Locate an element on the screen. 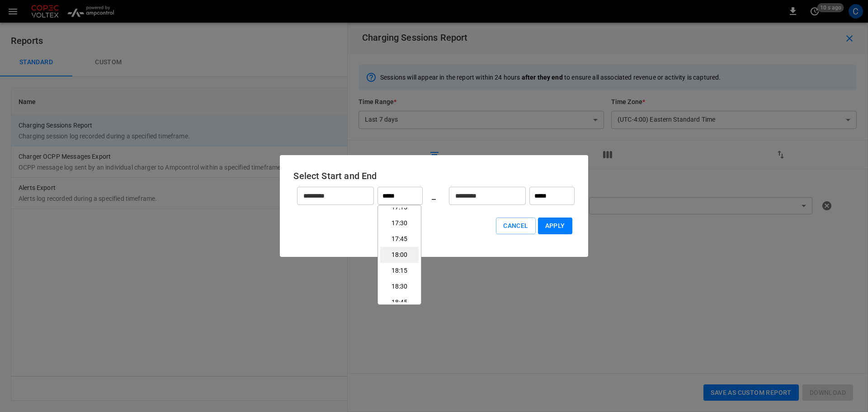 The image size is (868, 412). li: 18:15 is located at coordinates (399, 270).